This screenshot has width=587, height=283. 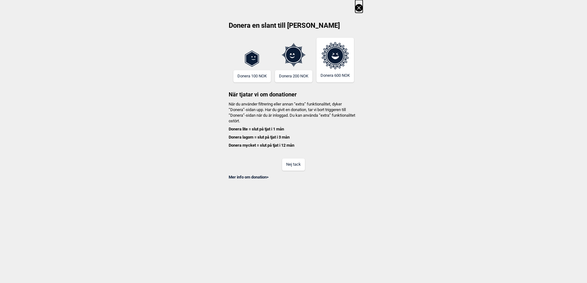 What do you see at coordinates (293, 165) in the screenshot?
I see `button: Nej tack` at bounding box center [293, 165].